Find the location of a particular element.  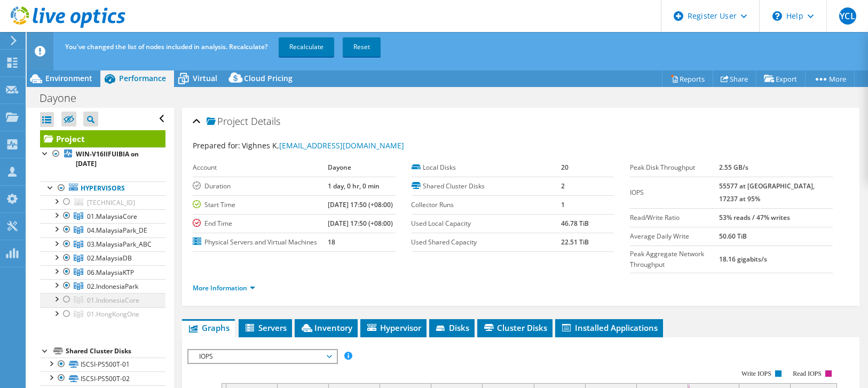

span: Disks is located at coordinates (451, 328).